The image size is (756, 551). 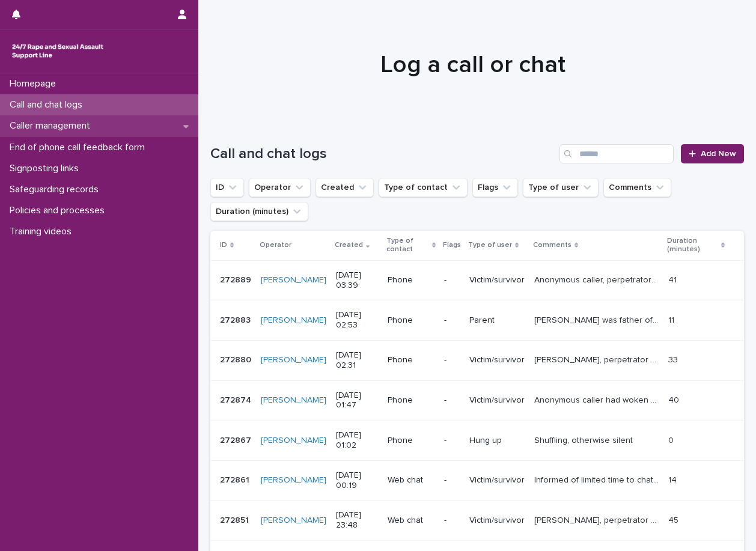 What do you see at coordinates (674, 519) in the screenshot?
I see `p: 45` at bounding box center [674, 519].